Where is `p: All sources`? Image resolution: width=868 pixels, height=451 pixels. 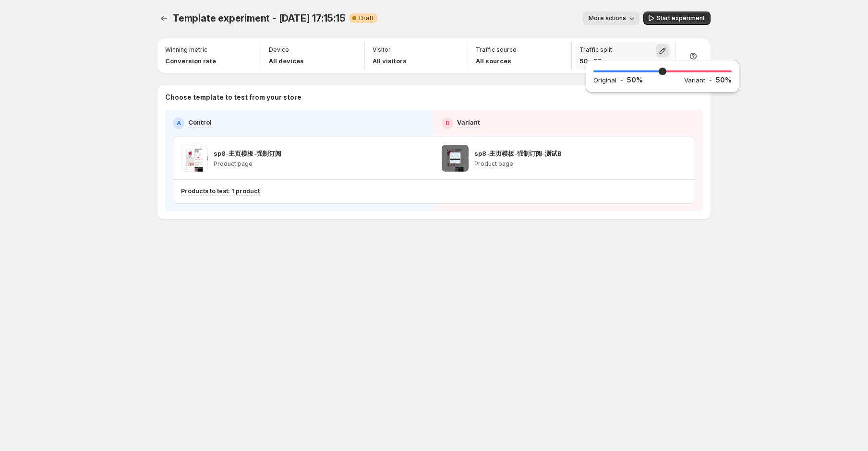 p: All sources is located at coordinates (496, 61).